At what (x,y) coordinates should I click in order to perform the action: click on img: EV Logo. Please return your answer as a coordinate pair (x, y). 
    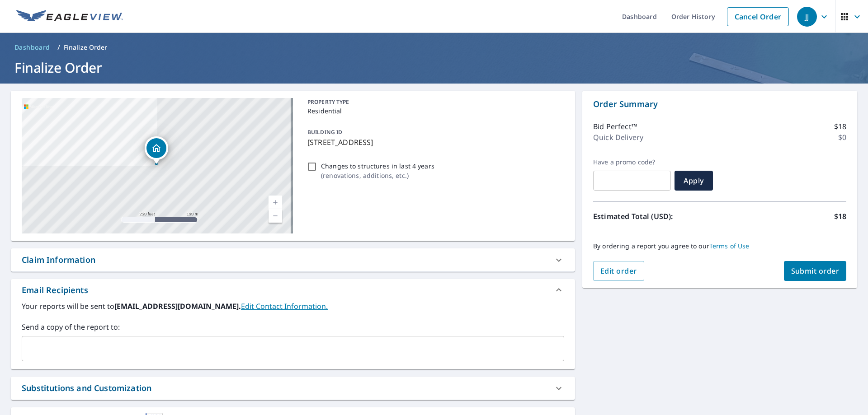
    Looking at the image, I should click on (69, 17).